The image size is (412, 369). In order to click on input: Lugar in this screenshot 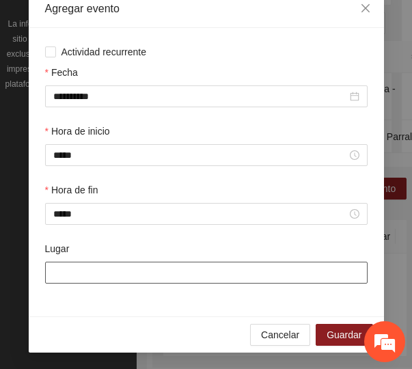, I will do `click(207, 273)`.